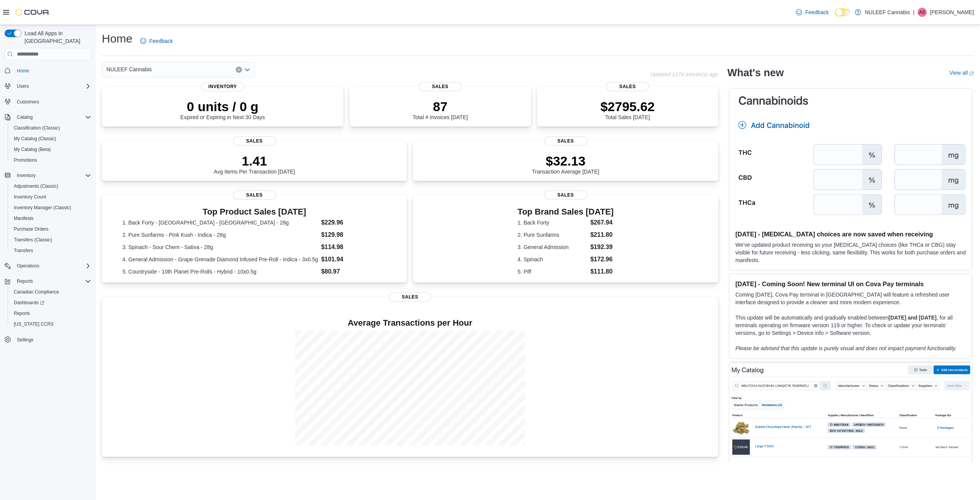 The height and width of the screenshot is (500, 980). I want to click on h1: Home, so click(117, 39).